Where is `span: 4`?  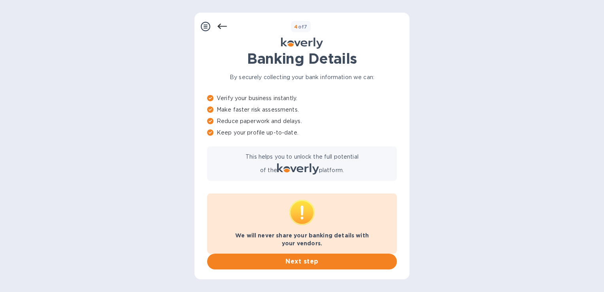 span: 4 is located at coordinates (296, 26).